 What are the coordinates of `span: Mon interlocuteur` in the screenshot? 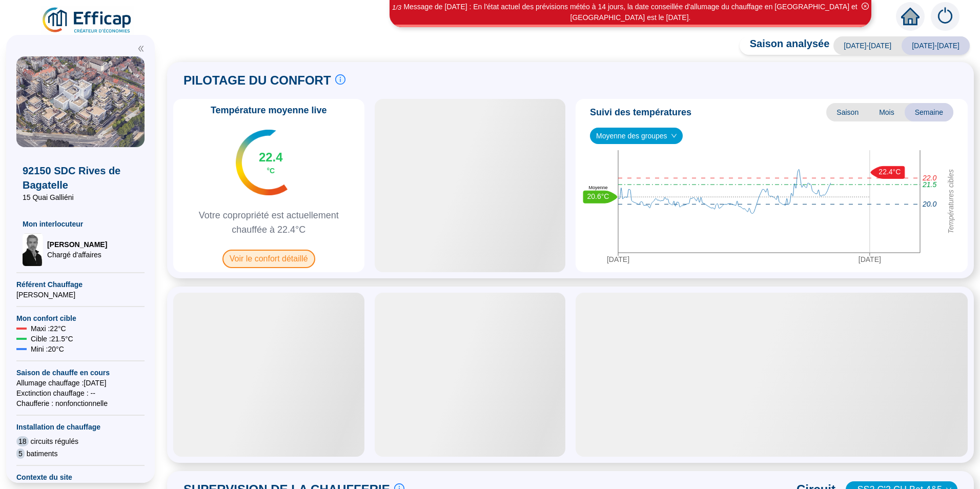 It's located at (80, 224).